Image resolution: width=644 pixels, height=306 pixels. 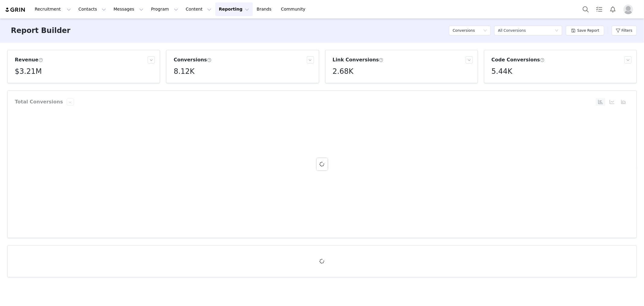 What do you see at coordinates (192, 60) in the screenshot?
I see `h3: Conversions` at bounding box center [192, 60].